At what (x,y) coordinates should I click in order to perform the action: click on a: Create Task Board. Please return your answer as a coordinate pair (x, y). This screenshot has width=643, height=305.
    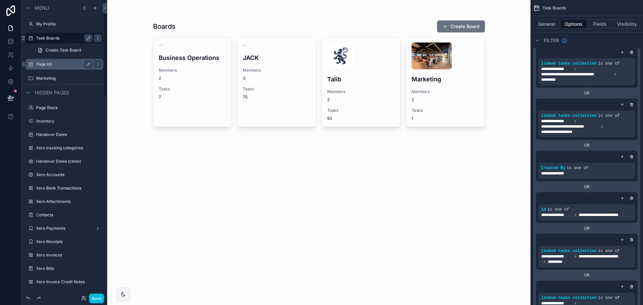
    Looking at the image, I should click on (68, 50).